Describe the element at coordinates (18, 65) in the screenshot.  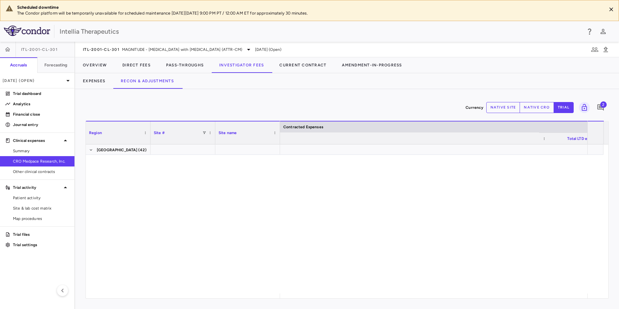
I see `h6: Accruals` at that location.